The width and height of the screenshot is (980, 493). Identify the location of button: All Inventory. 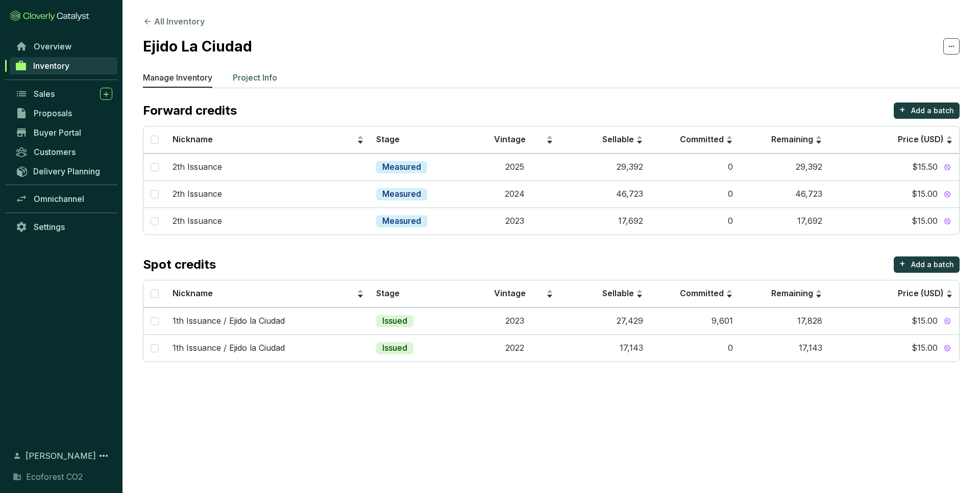
(174, 21).